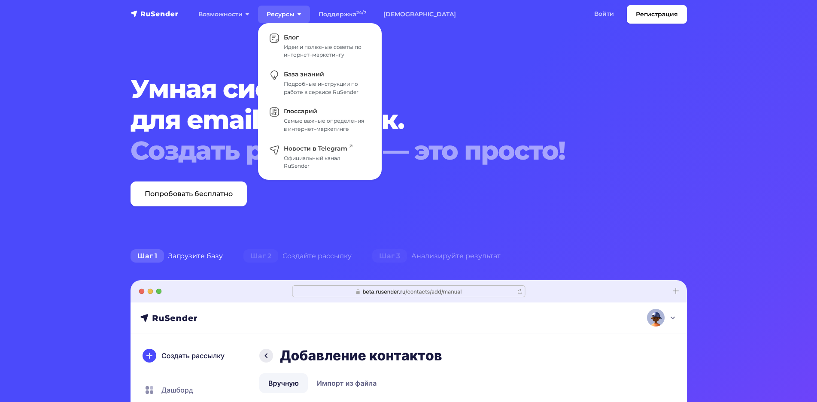 The image size is (817, 402). What do you see at coordinates (176, 256) in the screenshot?
I see `div: Загрузите базу` at bounding box center [176, 256].